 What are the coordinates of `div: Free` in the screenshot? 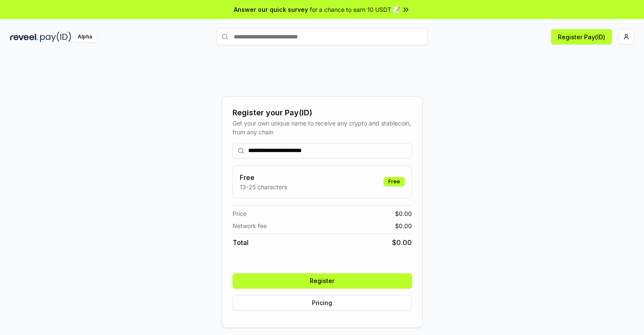 It's located at (394, 182).